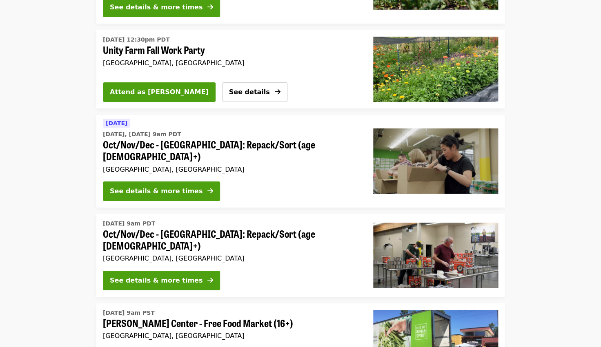 The height and width of the screenshot is (347, 601). Describe the element at coordinates (228, 51) in the screenshot. I see `a: See details for "Unity Farm Fall Work Party"` at that location.